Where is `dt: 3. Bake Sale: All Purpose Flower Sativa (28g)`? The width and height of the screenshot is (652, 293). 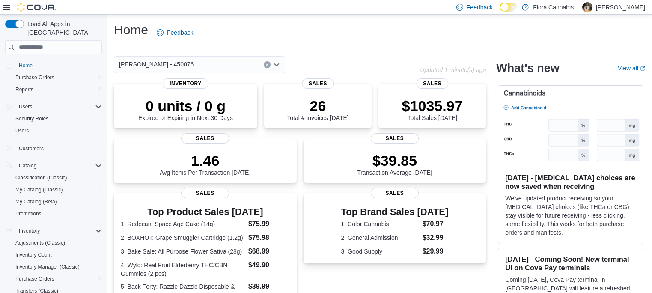
dt: 3. Bake Sale: All Purpose Flower Sativa (28g) is located at coordinates (183, 251).